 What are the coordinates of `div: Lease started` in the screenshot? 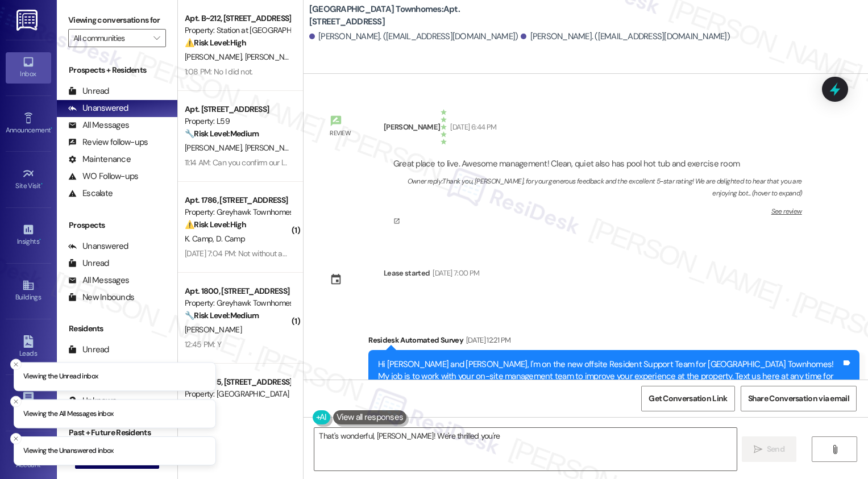 It's located at (407, 273).